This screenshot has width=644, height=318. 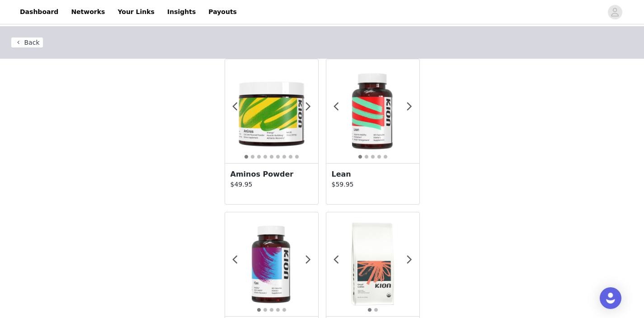 What do you see at coordinates (615, 12) in the screenshot?
I see `div: avatar` at bounding box center [615, 12].